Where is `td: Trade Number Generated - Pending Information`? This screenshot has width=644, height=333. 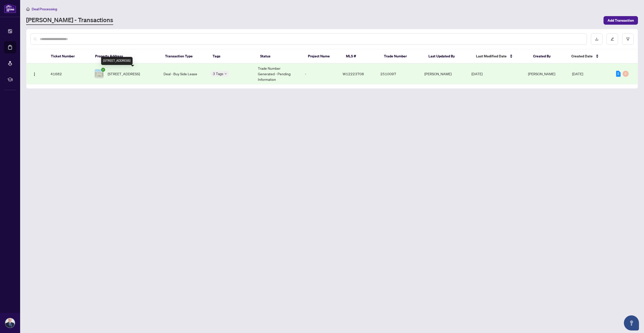
td: Trade Number Generated - Pending Information is located at coordinates (277, 74).